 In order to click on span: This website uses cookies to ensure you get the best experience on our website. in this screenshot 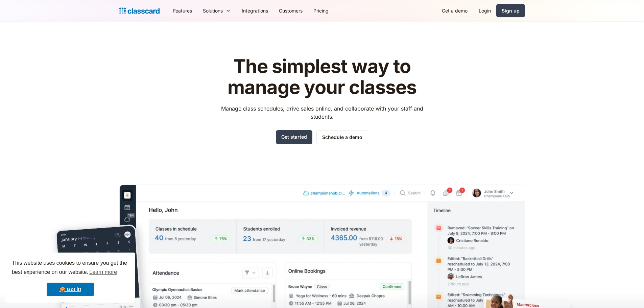, I will do `click(70, 268)`.